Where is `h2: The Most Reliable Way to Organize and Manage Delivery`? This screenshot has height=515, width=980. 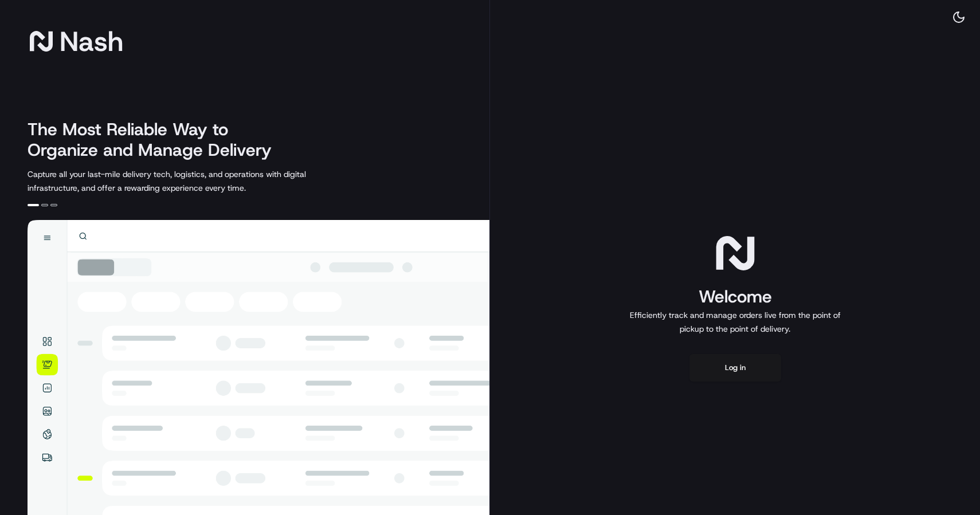 h2: The Most Reliable Way to Organize and Manage Delivery is located at coordinates (156, 139).